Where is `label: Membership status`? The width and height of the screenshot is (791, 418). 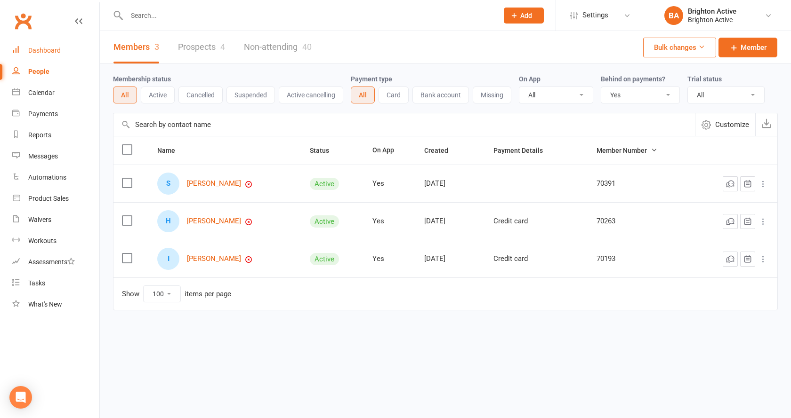
label: Membership status is located at coordinates (142, 79).